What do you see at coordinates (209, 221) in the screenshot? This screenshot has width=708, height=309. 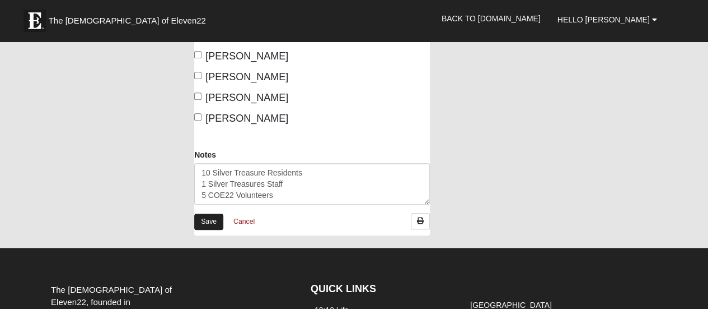 I see `a: Save` at bounding box center [209, 221].